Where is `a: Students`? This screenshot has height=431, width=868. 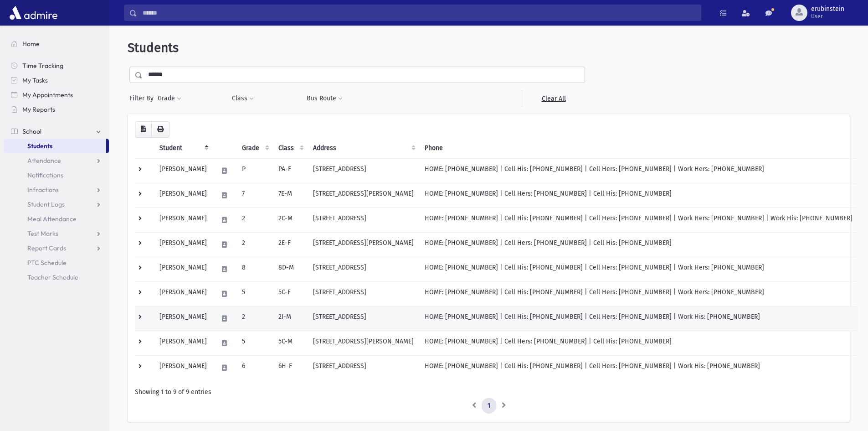 a: Students is located at coordinates (55, 146).